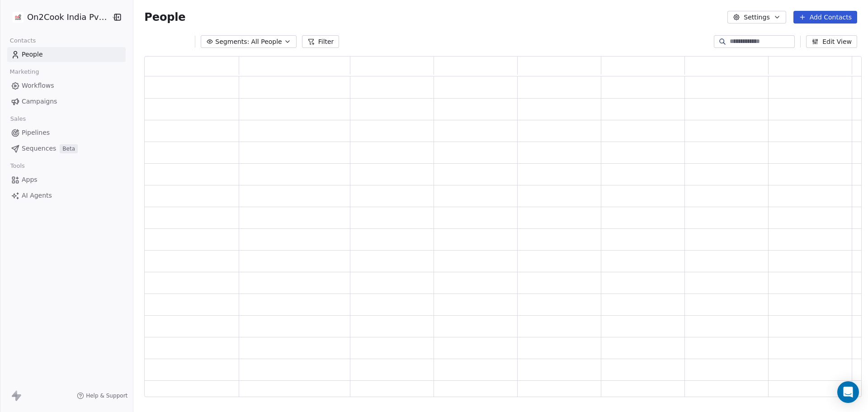  I want to click on img: on2cook%20logo-04%20copy.jpg, so click(18, 18).